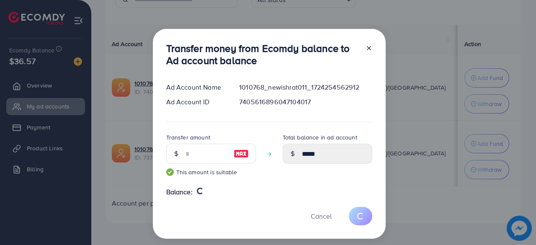 Image resolution: width=536 pixels, height=245 pixels. What do you see at coordinates (196, 87) in the screenshot?
I see `div: Ad Account Name` at bounding box center [196, 87].